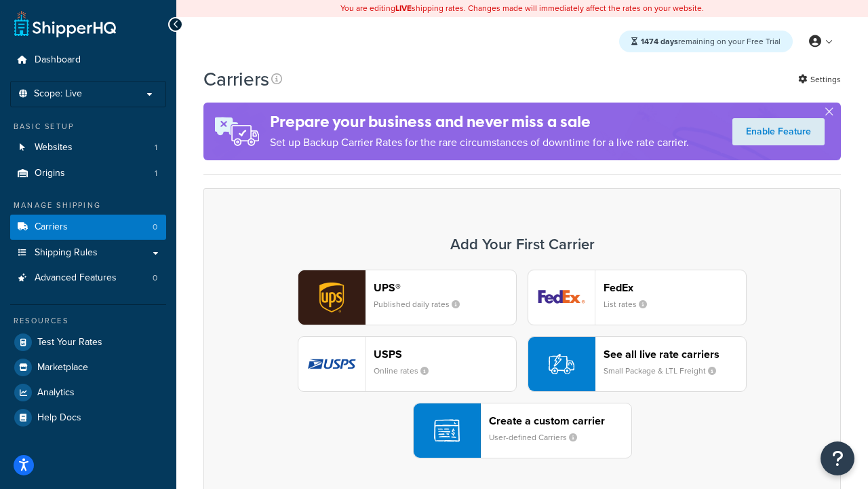  Describe the element at coordinates (404, 8) in the screenshot. I see `b: LIVE` at that location.